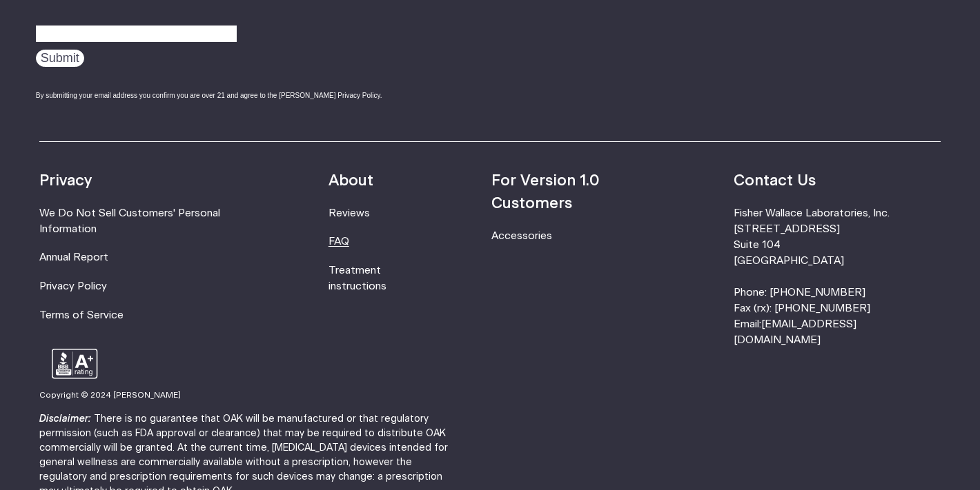 This screenshot has height=490, width=980. I want to click on a: Reviews, so click(350, 213).